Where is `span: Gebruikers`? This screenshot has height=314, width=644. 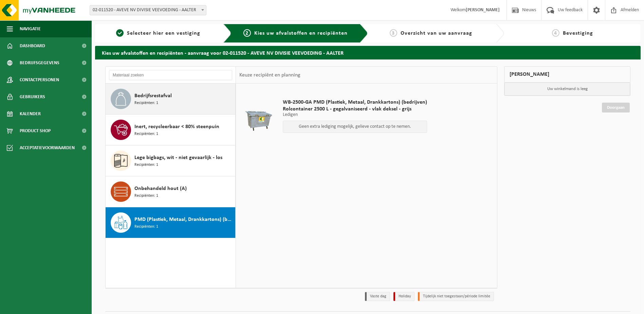 span: Gebruikers is located at coordinates (32, 97).